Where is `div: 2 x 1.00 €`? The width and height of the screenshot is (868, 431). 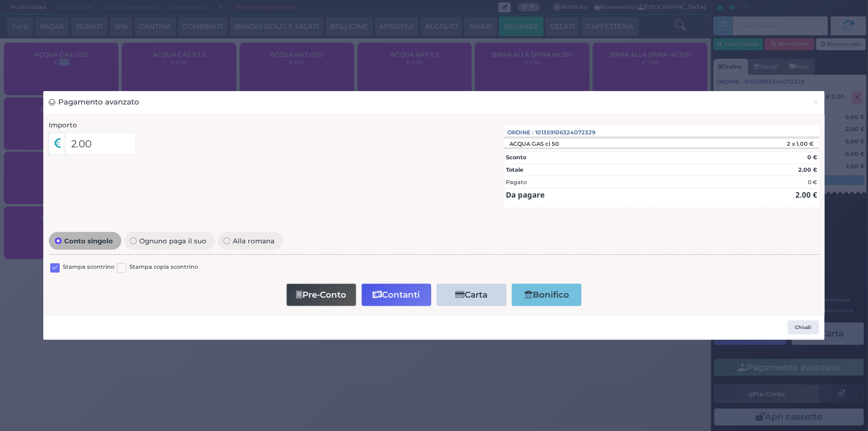 div: 2 x 1.00 € is located at coordinates (780, 144).